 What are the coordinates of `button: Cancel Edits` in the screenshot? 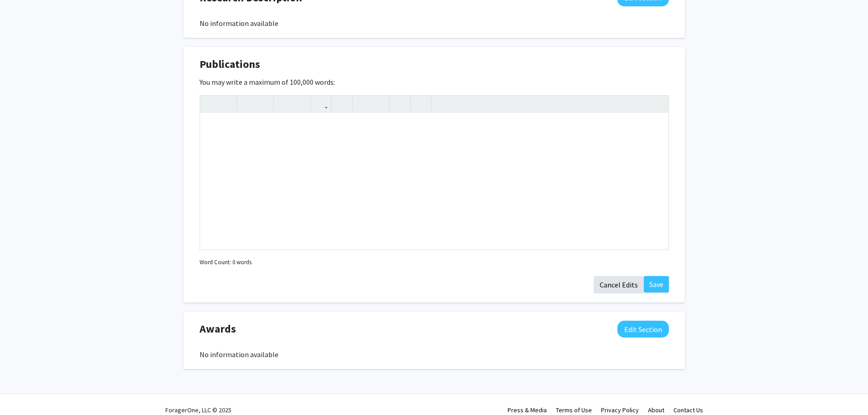 It's located at (619, 285).